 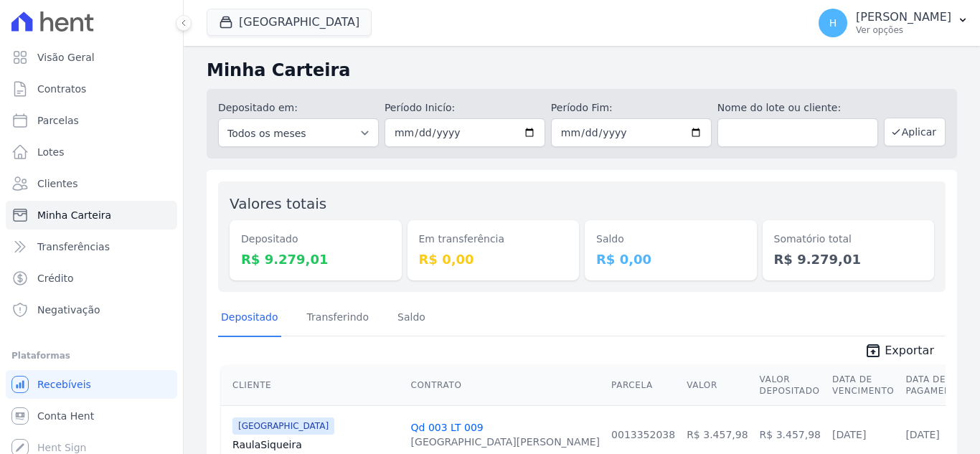 What do you see at coordinates (74, 215) in the screenshot?
I see `span: Minha Carteira` at bounding box center [74, 215].